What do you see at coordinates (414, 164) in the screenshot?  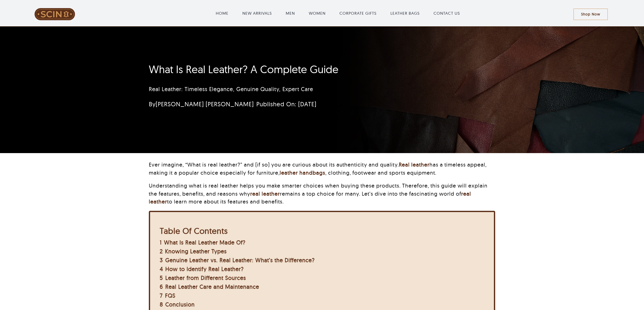 I see `a: Real leather` at bounding box center [414, 164].